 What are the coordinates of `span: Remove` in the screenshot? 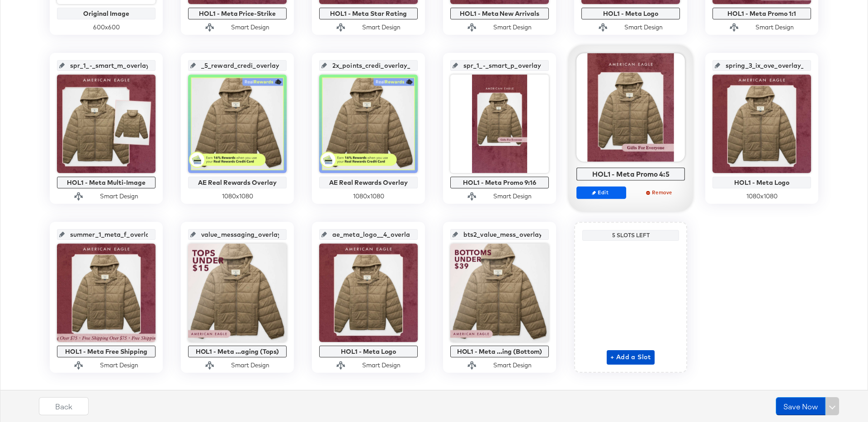 It's located at (660, 192).